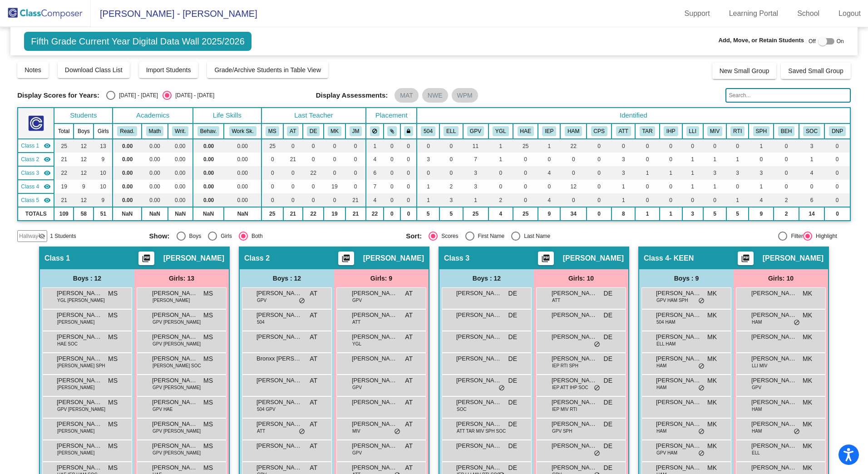 This screenshot has height=474, width=868. What do you see at coordinates (407, 95) in the screenshot?
I see `mat-chip: MAT` at bounding box center [407, 95].